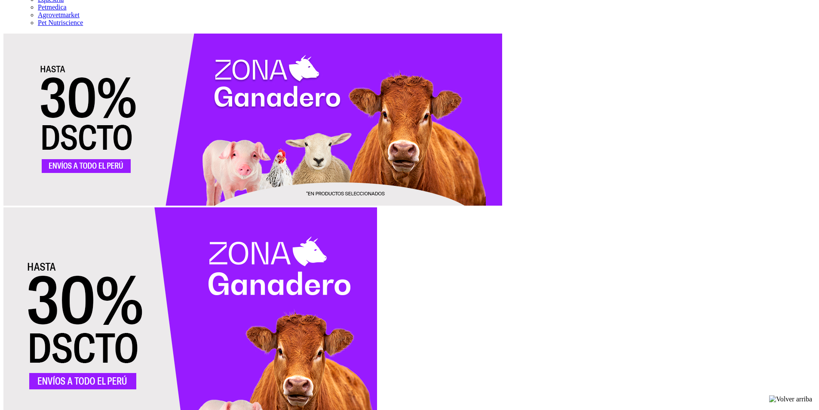 Image resolution: width=819 pixels, height=410 pixels. Describe the element at coordinates (60, 22) in the screenshot. I see `span: Pet Nutriscience` at that location.